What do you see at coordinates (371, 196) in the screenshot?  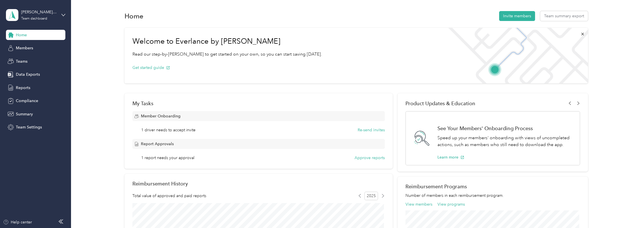 I see `span: 2025` at bounding box center [371, 196].